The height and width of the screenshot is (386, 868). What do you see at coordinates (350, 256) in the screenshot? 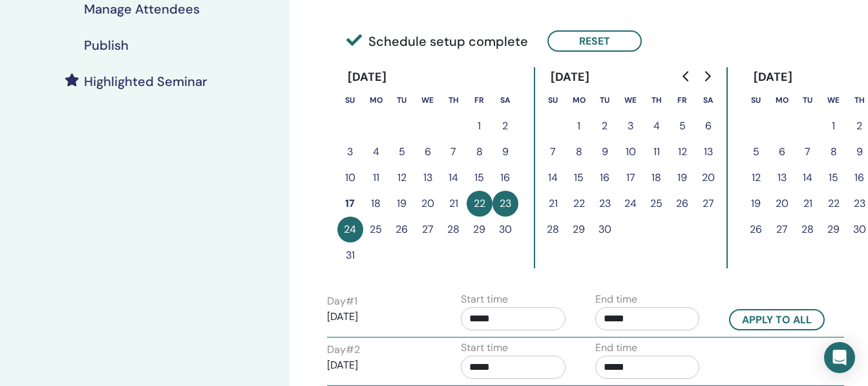
I see `button: 31` at bounding box center [350, 256].